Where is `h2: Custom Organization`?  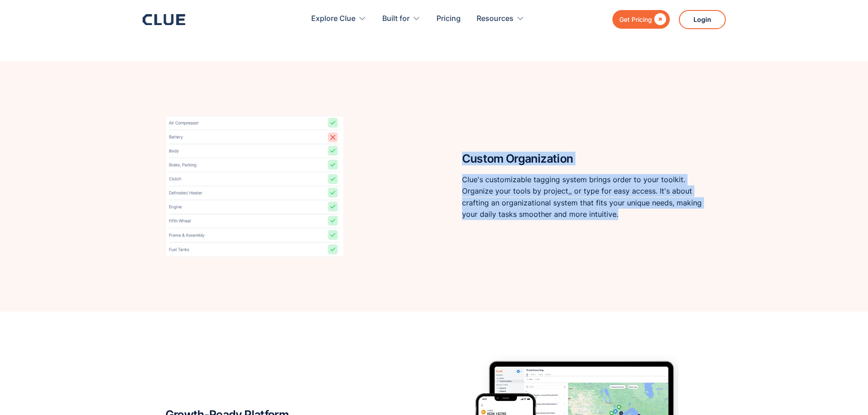 h2: Custom Organization is located at coordinates (583, 159).